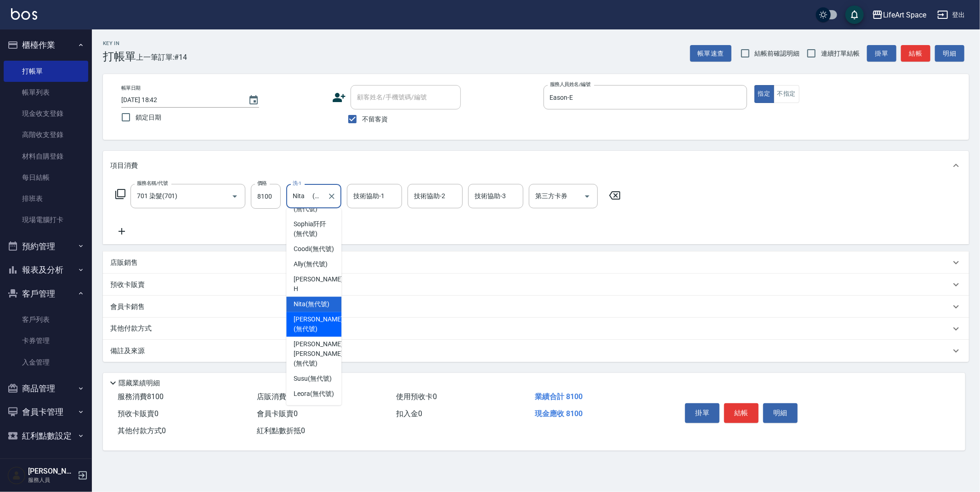 This screenshot has height=492, width=980. What do you see at coordinates (139, 383) in the screenshot?
I see `p: 隱藏業績明細` at bounding box center [139, 383].